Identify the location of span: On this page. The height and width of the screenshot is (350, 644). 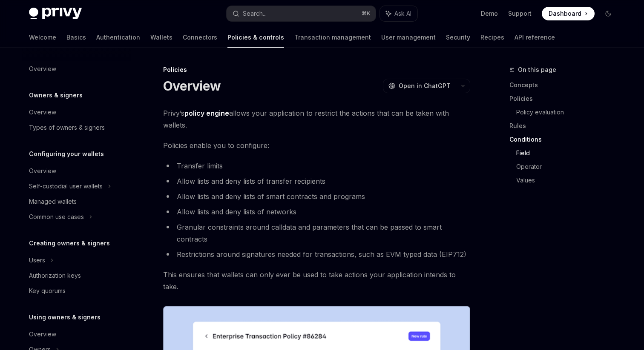
(538, 70).